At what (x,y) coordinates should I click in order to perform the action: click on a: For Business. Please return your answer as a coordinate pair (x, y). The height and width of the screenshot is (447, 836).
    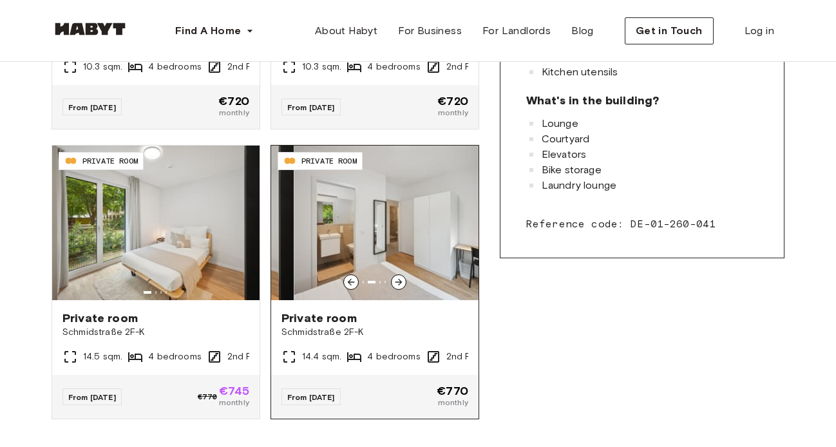
    Looking at the image, I should click on (429, 31).